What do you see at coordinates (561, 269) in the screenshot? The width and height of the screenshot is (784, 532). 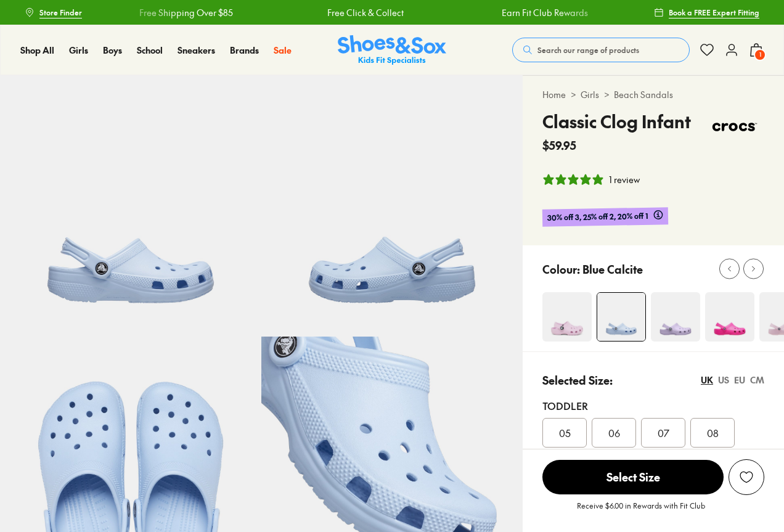 I see `p: Colour:` at bounding box center [561, 269].